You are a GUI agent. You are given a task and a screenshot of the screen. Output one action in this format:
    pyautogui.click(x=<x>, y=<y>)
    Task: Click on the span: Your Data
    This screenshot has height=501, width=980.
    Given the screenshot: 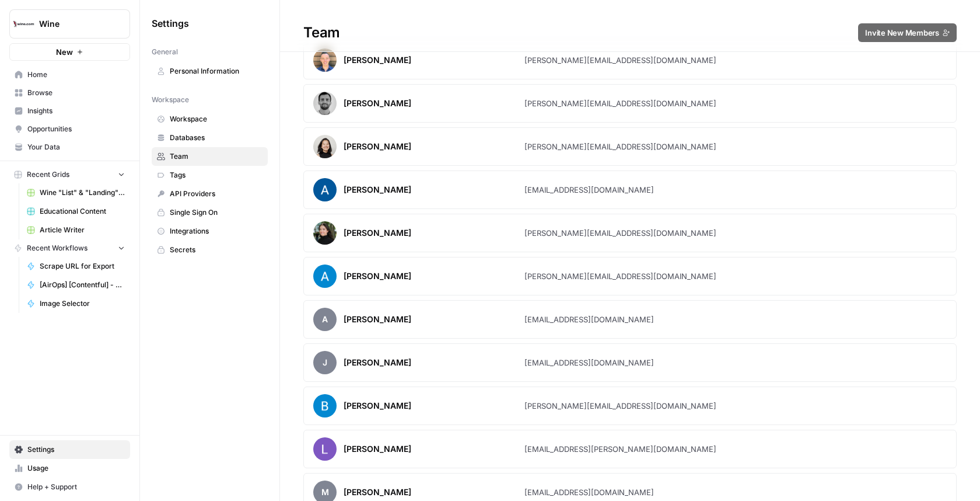 What is the action you would take?
    pyautogui.click(x=76, y=147)
    